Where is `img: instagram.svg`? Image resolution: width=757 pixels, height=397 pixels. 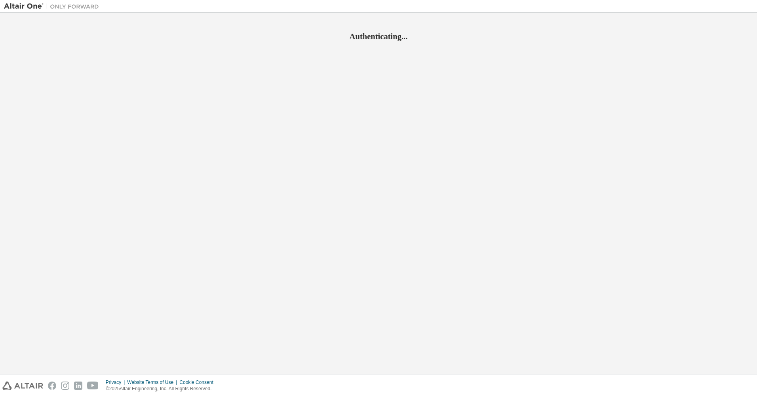 img: instagram.svg is located at coordinates (65, 385).